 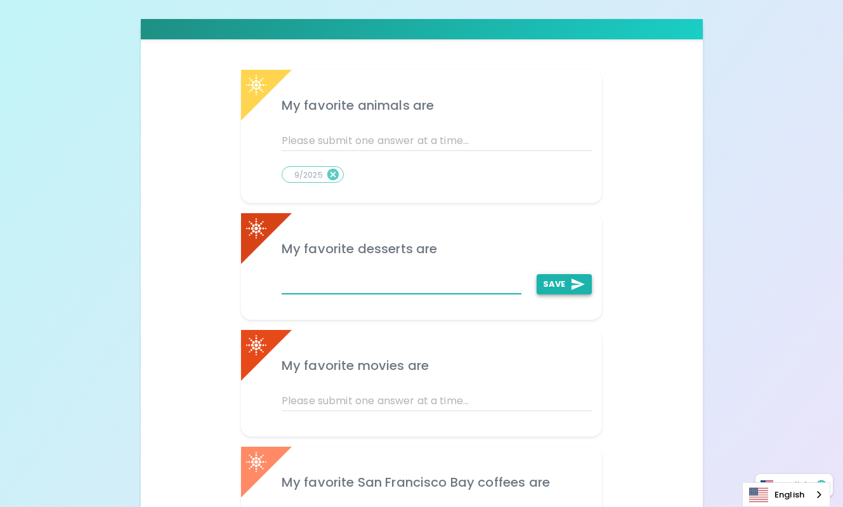 I want to click on p: English, so click(x=795, y=486).